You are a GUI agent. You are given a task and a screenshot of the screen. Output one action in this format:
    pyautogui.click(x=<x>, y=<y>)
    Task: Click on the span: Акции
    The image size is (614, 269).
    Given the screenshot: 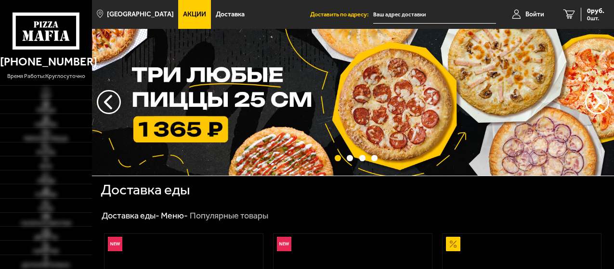 What is the action you would take?
    pyautogui.click(x=194, y=14)
    